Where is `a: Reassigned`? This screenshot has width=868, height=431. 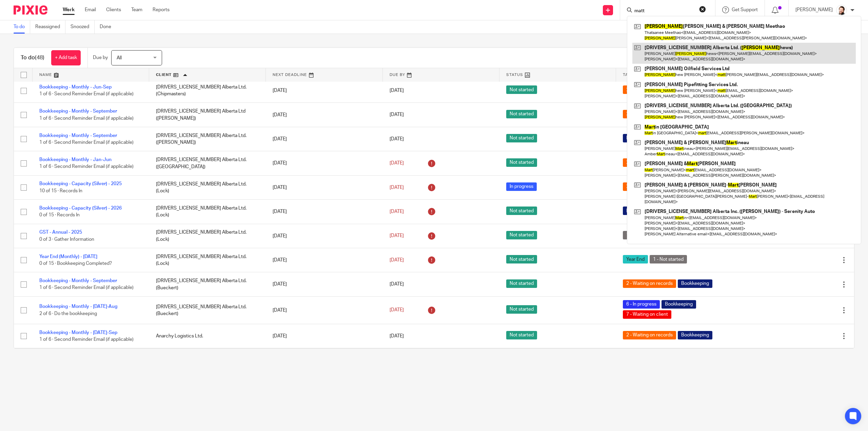 a: Reassigned is located at coordinates (50, 27).